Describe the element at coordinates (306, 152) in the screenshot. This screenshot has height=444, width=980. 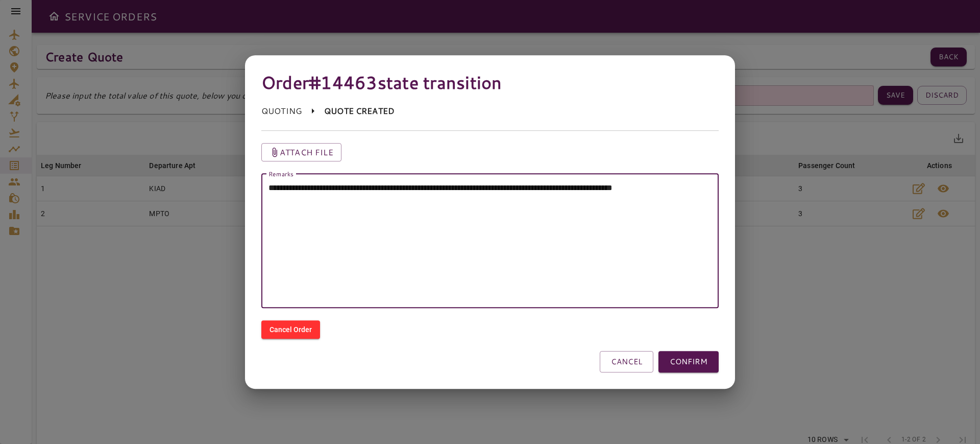
I see `p: Attach file` at that location.